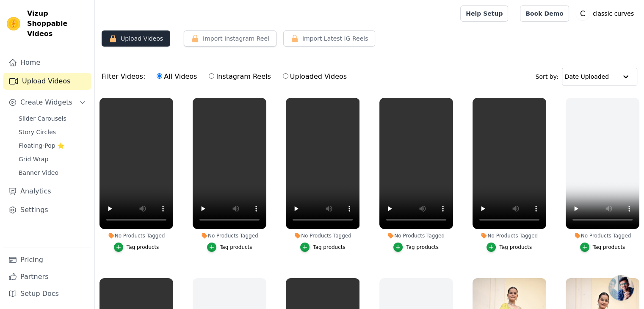 The height and width of the screenshot is (309, 644). I want to click on a: Upload Videos, so click(47, 81).